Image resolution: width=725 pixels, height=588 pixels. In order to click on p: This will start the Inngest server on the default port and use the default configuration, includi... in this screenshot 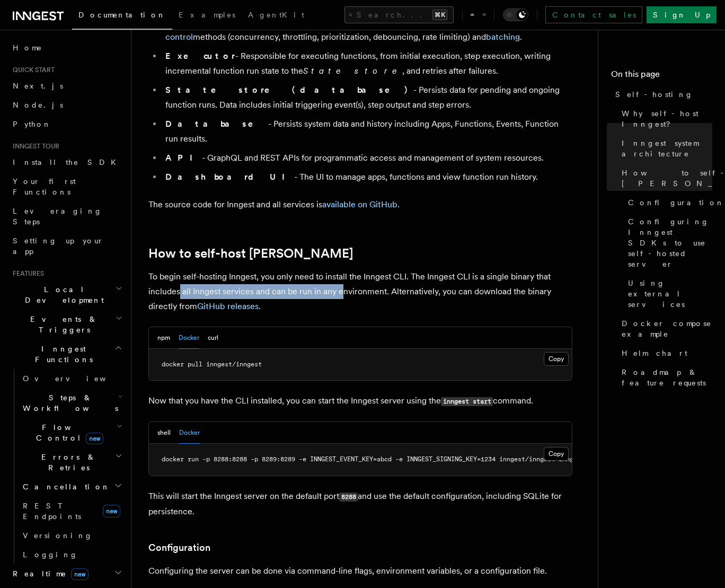, I will do `click(361, 503)`.